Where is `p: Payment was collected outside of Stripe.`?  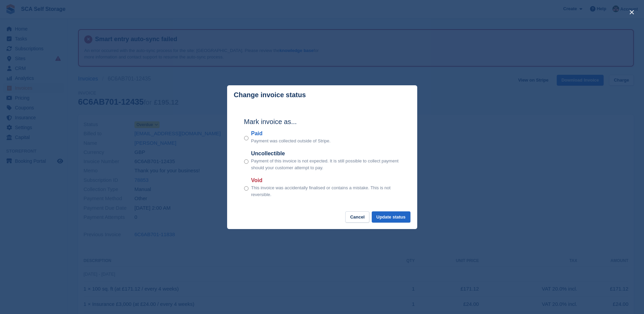
p: Payment was collected outside of Stripe. is located at coordinates (291, 141).